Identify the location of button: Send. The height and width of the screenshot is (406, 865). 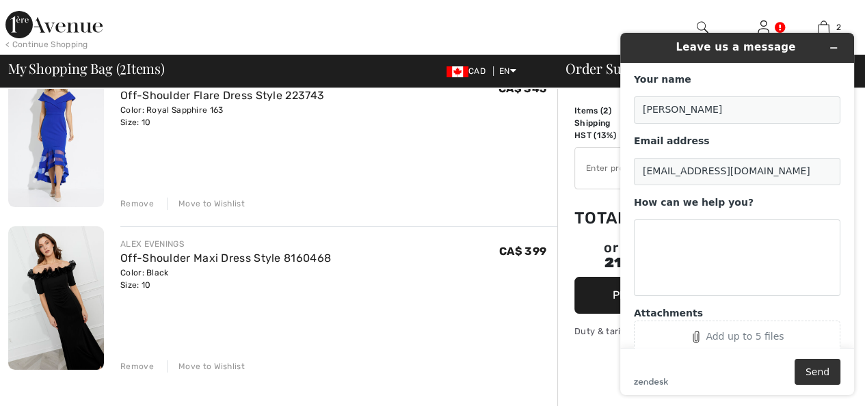
(208, 350).